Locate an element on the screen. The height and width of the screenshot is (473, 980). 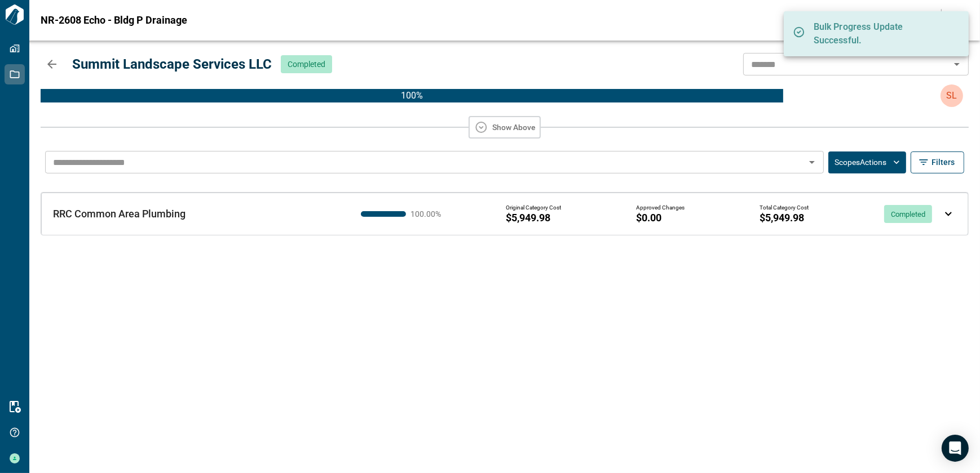
span: Summit Landscape Services LLC is located at coordinates (172, 65).